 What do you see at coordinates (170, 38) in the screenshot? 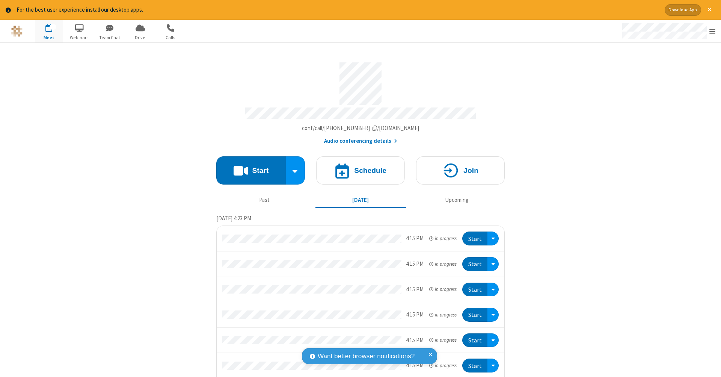
I see `span: Calls` at bounding box center [170, 38].